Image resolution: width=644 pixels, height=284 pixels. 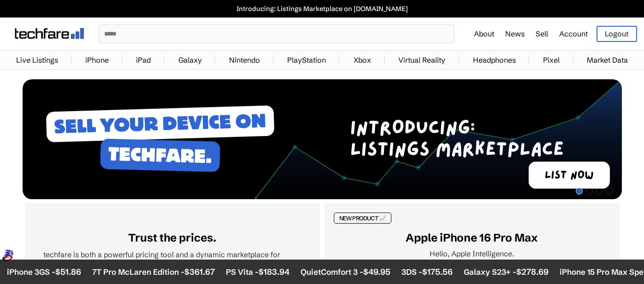 What do you see at coordinates (306, 60) in the screenshot?
I see `a: PlayStation` at bounding box center [306, 60].